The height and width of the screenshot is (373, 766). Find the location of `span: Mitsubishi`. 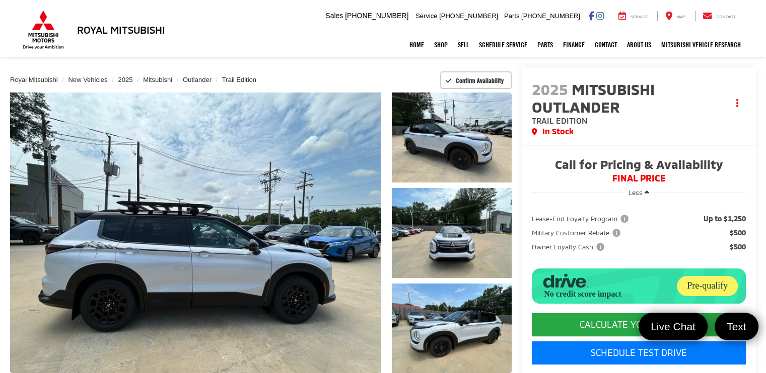

span: Mitsubishi is located at coordinates (158, 80).